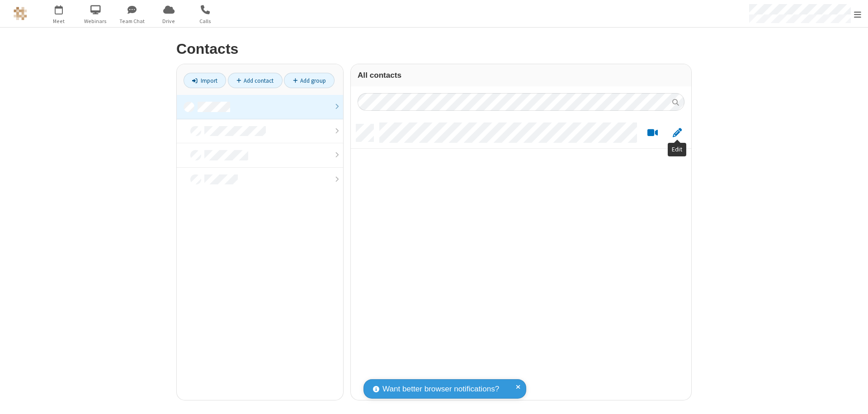 This screenshot has height=414, width=868. Describe the element at coordinates (132, 21) in the screenshot. I see `span: Team Chat` at that location.